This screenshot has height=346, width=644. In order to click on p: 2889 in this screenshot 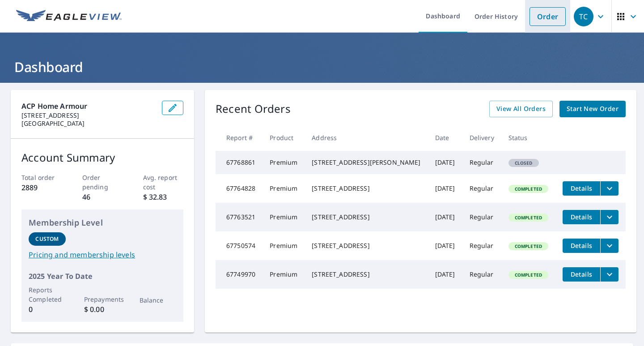, I will do `click(41, 187)`.